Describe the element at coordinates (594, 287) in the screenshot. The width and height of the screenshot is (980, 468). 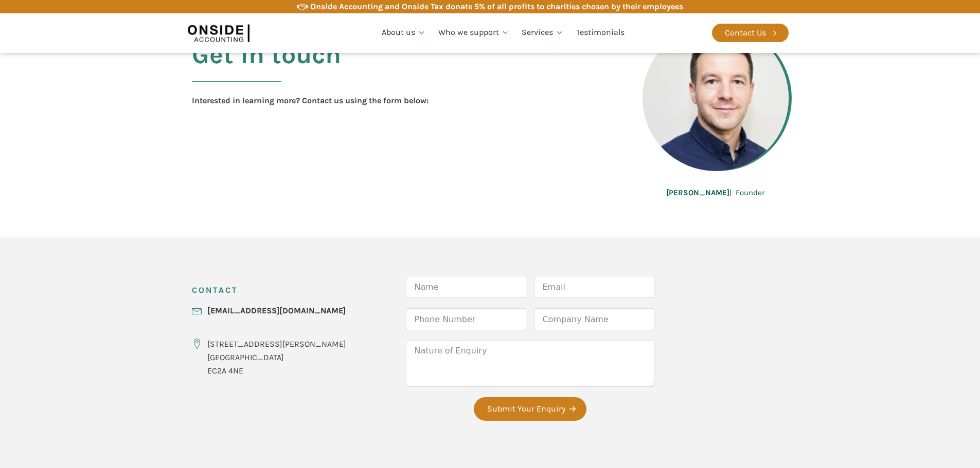
I see `input: Email` at that location.